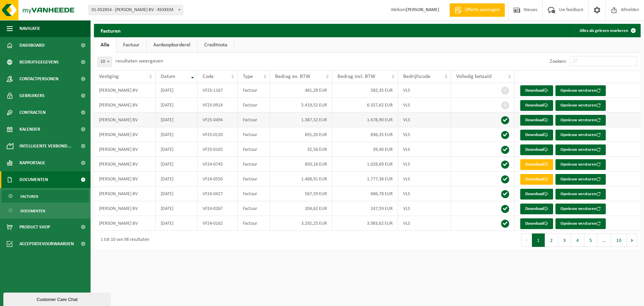  I want to click on span: Datum, so click(168, 76).